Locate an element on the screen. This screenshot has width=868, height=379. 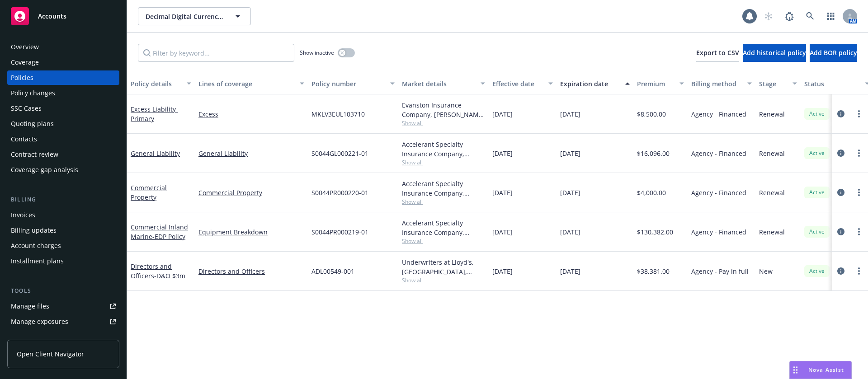
button: Export to CSV is located at coordinates (717, 53).